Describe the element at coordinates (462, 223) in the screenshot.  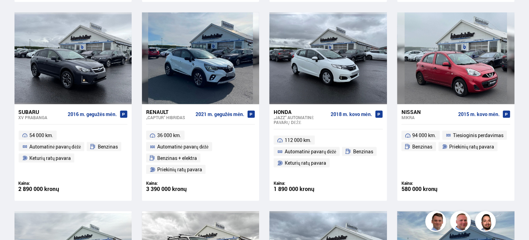
I see `img: siFngHWaQ9KaOqBr.png` at that location.